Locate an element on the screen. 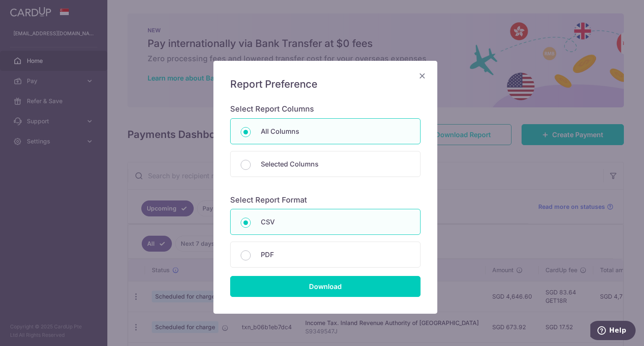  input: Download is located at coordinates (325, 286).